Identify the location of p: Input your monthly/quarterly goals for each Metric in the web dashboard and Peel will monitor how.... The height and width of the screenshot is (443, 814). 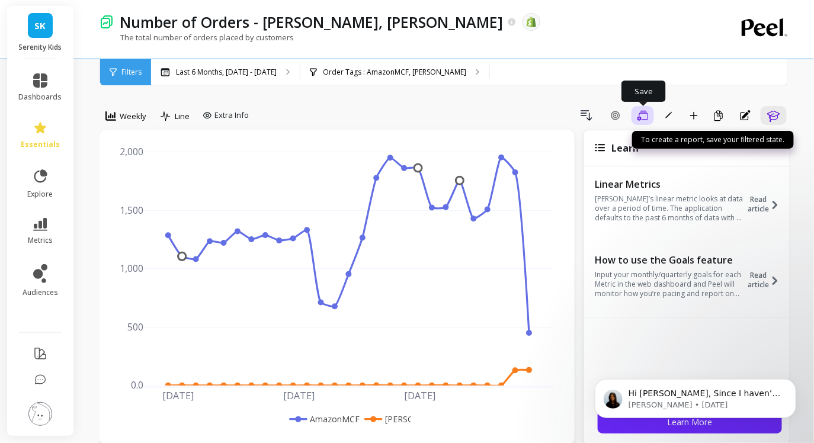
(670, 284).